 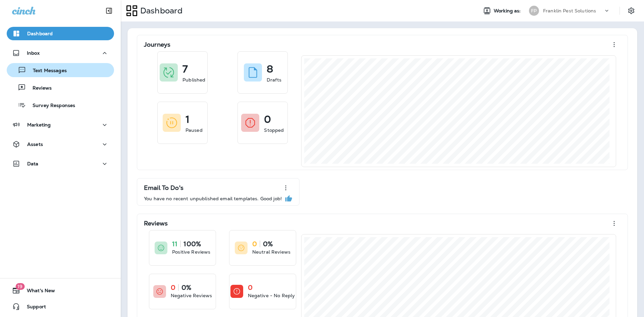 I want to click on button: Inbox, so click(x=60, y=53).